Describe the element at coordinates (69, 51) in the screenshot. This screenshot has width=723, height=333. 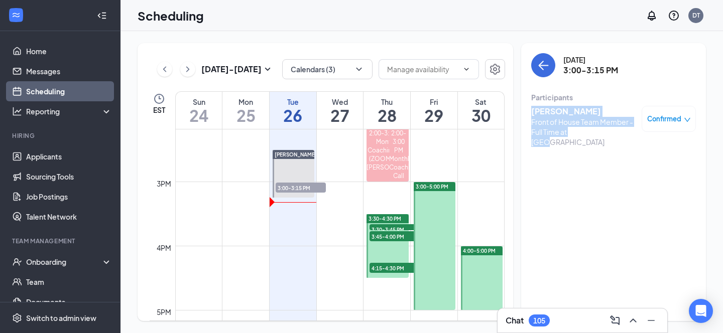
I see `a: Home` at that location.